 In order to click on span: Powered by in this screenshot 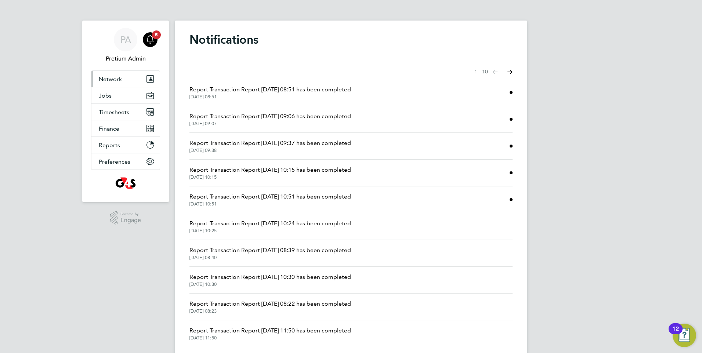, I will do `click(131, 214)`.